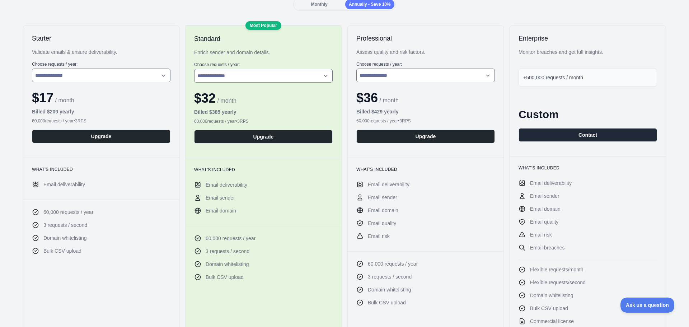  Describe the element at coordinates (588, 135) in the screenshot. I see `button: Contact` at that location.